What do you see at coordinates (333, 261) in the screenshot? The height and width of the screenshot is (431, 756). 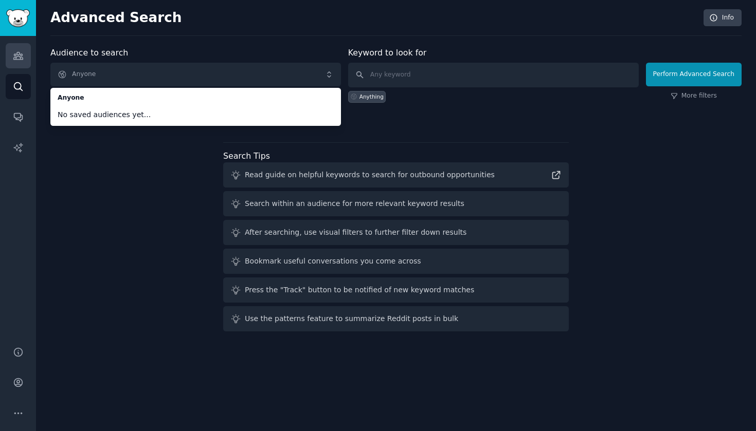 I see `div: Bookmark useful conversations you come across` at bounding box center [333, 261].